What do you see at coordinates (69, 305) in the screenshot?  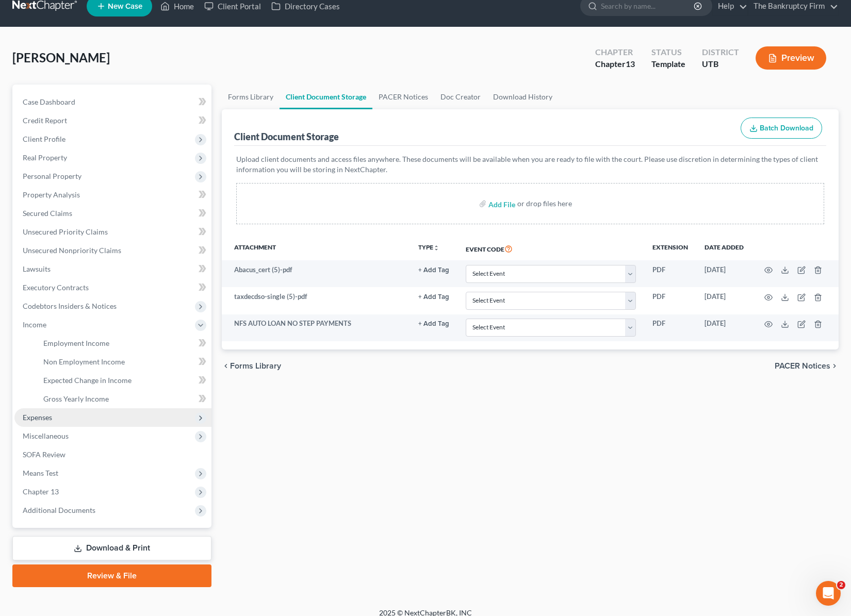 I see `span: Codebtors Insiders & Notices` at bounding box center [69, 305].